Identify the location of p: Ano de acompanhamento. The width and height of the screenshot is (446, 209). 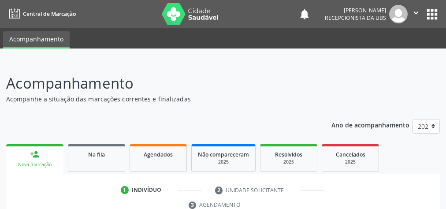
(370, 124).